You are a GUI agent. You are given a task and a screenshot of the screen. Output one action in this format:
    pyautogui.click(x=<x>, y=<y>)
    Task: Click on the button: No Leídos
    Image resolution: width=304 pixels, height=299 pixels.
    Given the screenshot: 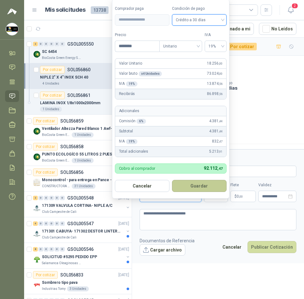 What is the action you would take?
    pyautogui.click(x=278, y=29)
    